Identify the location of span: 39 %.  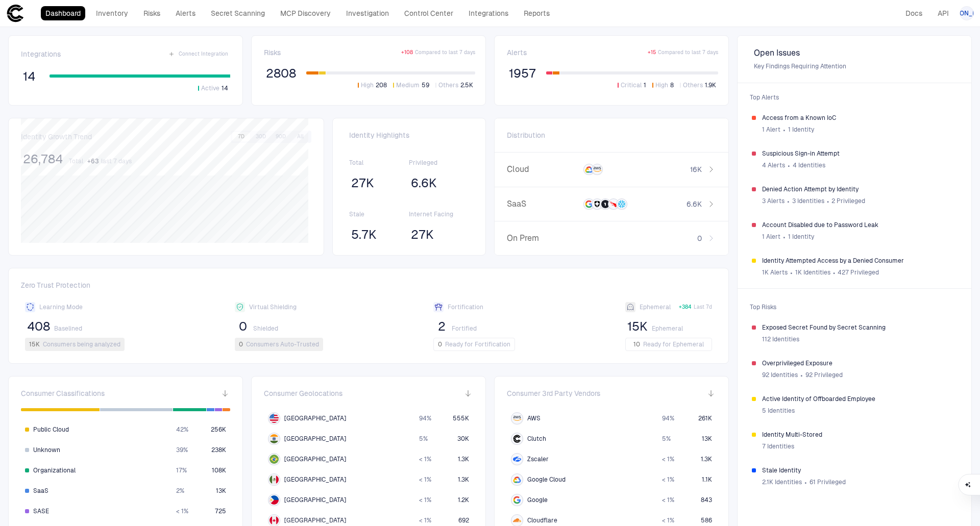
(182, 450).